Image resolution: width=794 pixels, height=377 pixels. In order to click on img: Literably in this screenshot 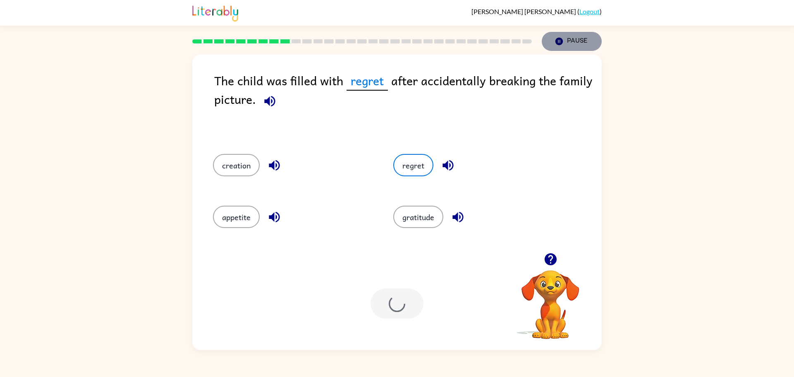, I will do `click(215, 12)`.